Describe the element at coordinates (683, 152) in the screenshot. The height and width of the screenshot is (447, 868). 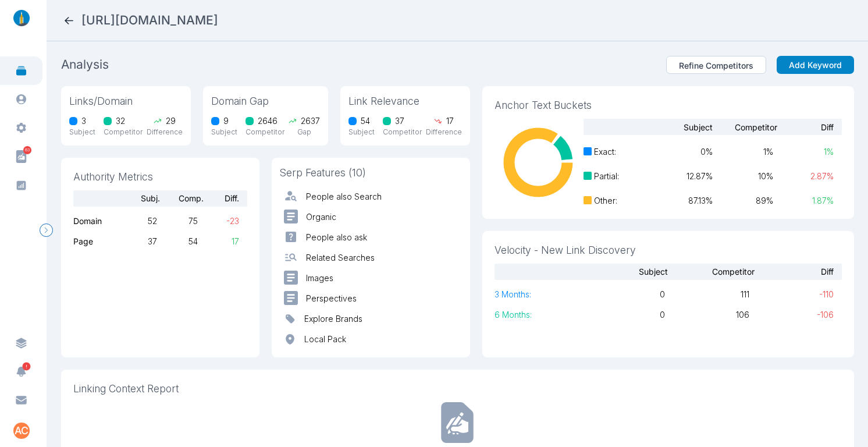
I see `span: 0 %` at that location.